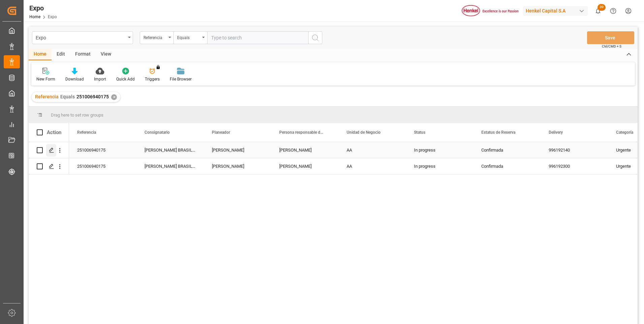  Describe the element at coordinates (61, 54) in the screenshot. I see `div: Edit` at that location.